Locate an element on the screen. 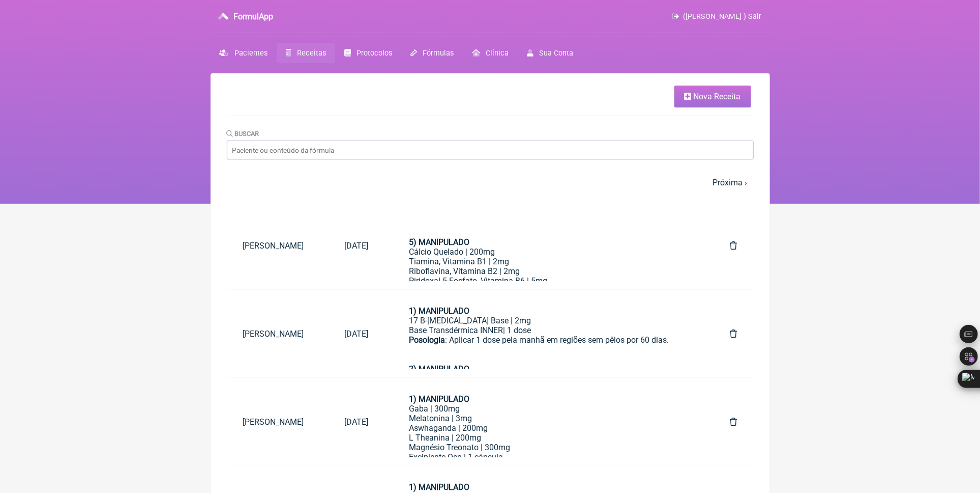 The width and height of the screenshot is (980, 493). h3: FormulApp is located at coordinates (254, 16).